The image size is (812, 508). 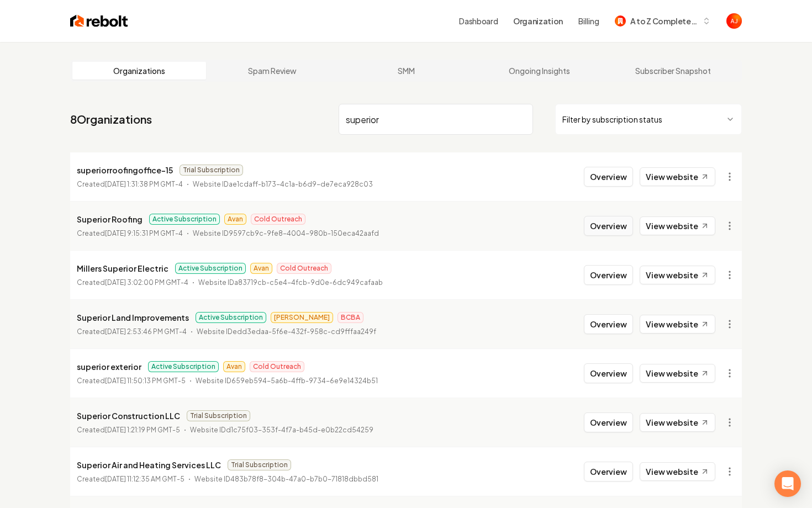 I want to click on a: Spam Review, so click(x=273, y=70).